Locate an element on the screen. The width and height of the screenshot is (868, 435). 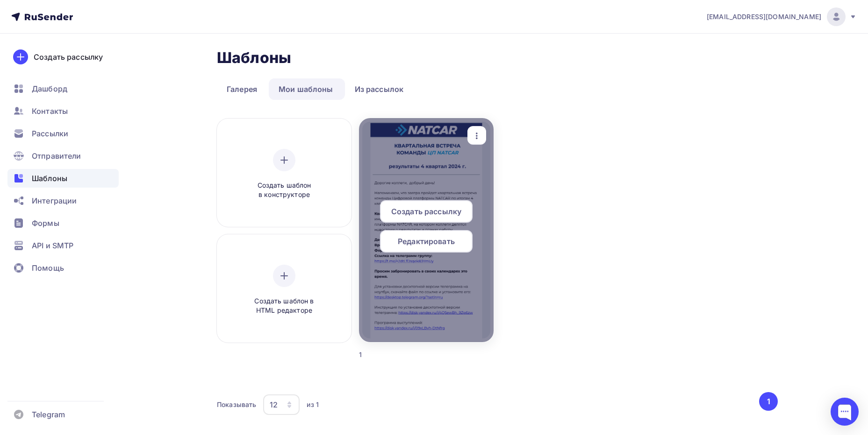
span: Дашборд is located at coordinates (49, 89).